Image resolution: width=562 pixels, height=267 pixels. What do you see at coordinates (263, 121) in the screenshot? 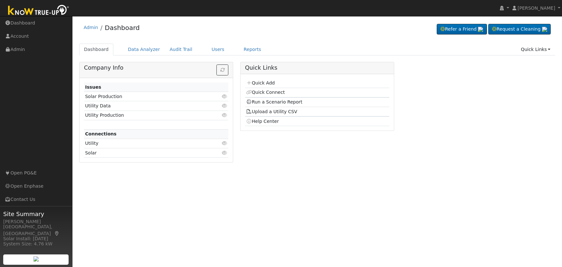
I see `a: Help Center` at bounding box center [263, 121].